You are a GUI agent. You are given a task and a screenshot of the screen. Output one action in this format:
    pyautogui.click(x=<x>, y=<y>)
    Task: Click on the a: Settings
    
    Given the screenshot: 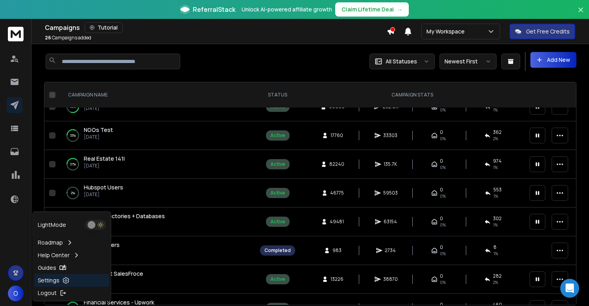 What is the action you would take?
    pyautogui.click(x=72, y=280)
    